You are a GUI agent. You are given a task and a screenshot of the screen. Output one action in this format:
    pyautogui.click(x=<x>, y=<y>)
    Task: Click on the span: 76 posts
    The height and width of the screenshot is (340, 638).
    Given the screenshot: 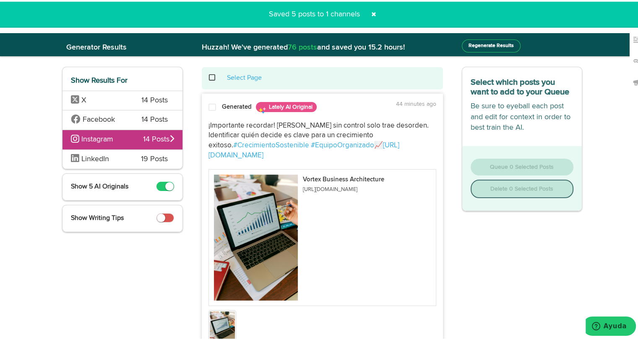 What is the action you would take?
    pyautogui.click(x=302, y=46)
    